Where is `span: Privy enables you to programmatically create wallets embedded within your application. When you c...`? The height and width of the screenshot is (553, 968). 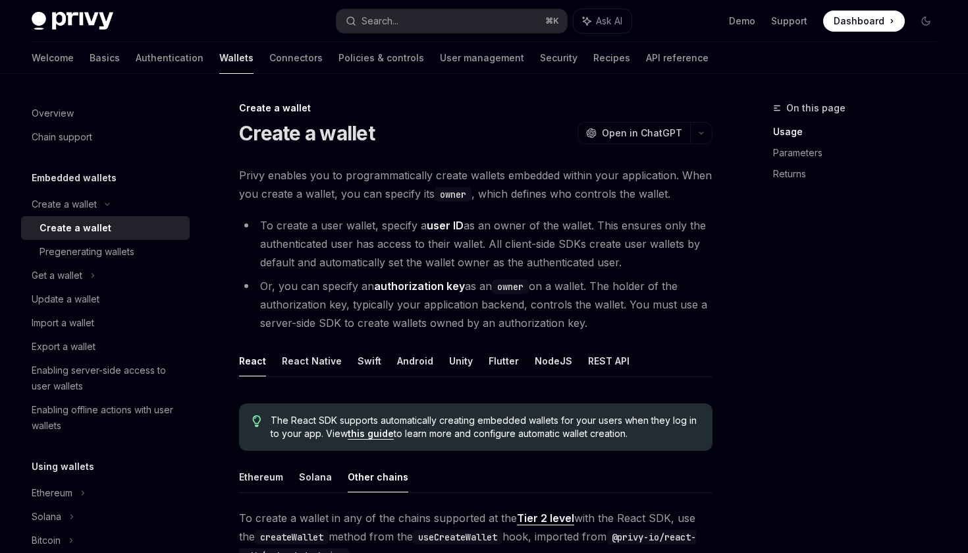 span: Privy enables you to programmatically create wallets embedded within your application. When you c... is located at coordinates (476, 184).